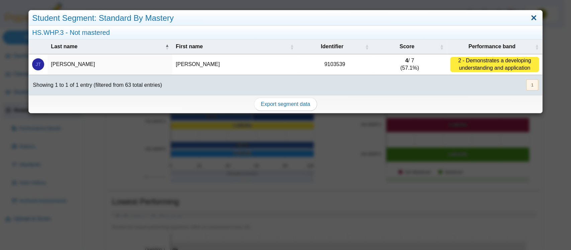 This screenshot has width=571, height=250. I want to click on a: Close, so click(534, 18).